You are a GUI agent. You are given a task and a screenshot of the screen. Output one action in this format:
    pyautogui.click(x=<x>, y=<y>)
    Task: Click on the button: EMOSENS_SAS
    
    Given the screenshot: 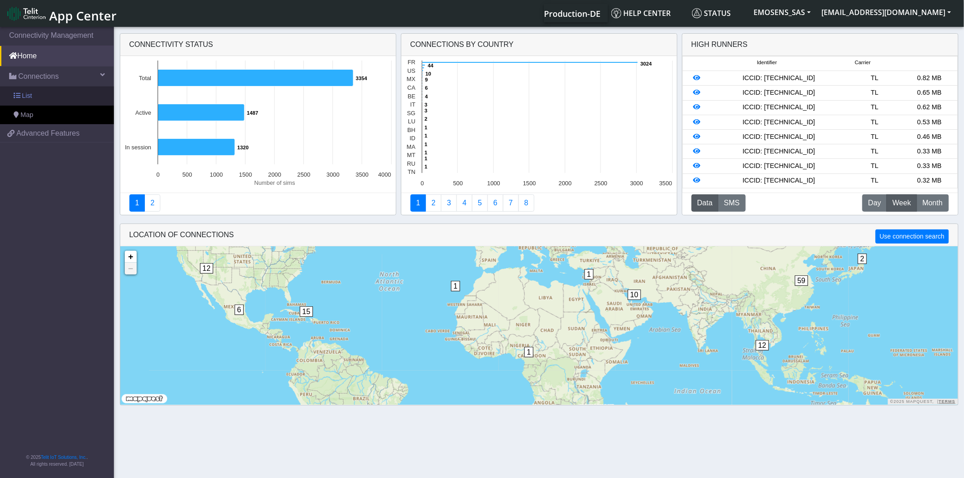 What is the action you would take?
    pyautogui.click(x=782, y=12)
    